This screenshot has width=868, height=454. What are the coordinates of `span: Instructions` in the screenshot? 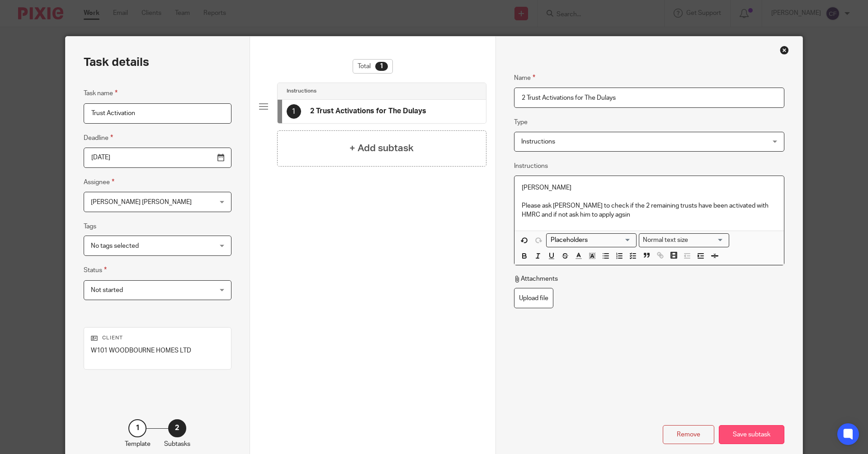 It's located at (537, 142).